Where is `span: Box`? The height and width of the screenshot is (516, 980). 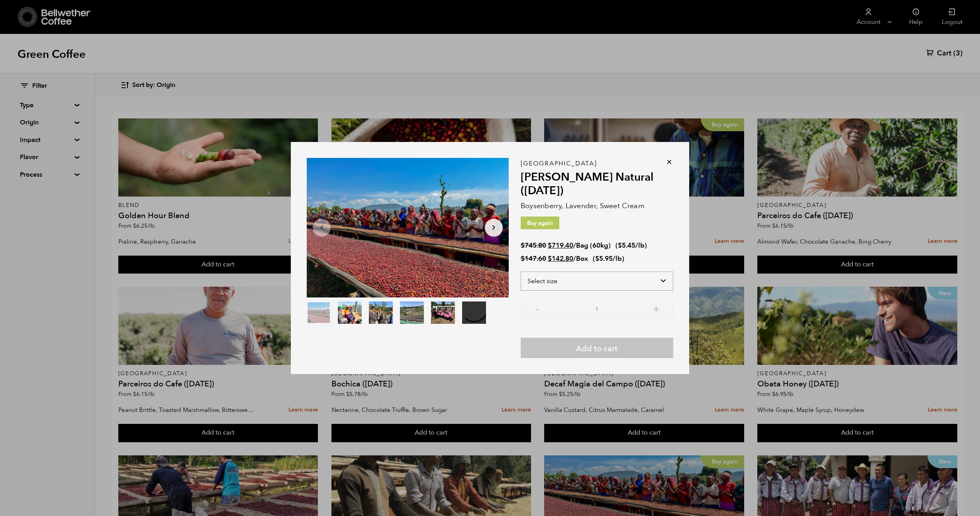 span: Box is located at coordinates (583, 258).